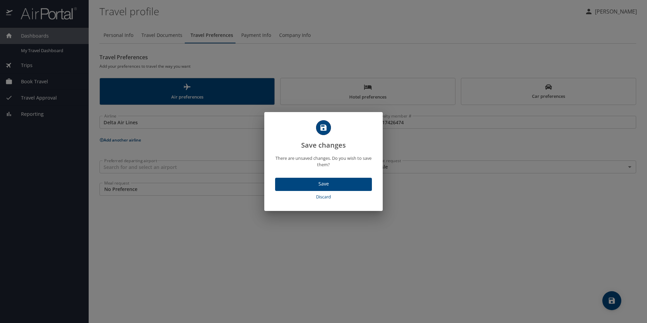 The image size is (647, 323). I want to click on button: Save, so click(324, 184).